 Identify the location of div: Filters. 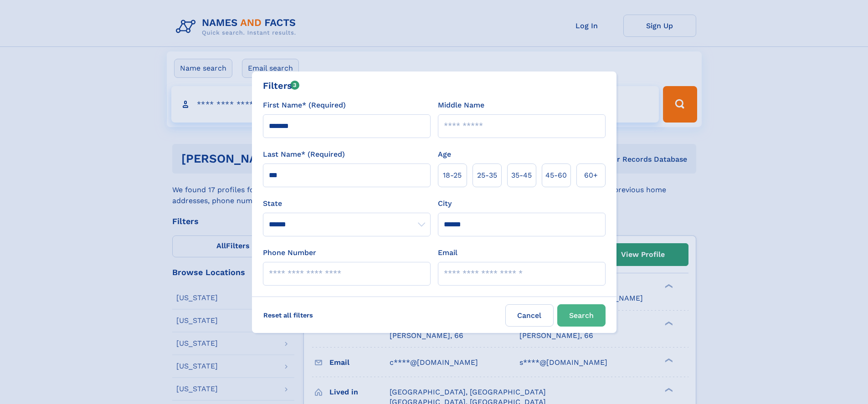
(281, 86).